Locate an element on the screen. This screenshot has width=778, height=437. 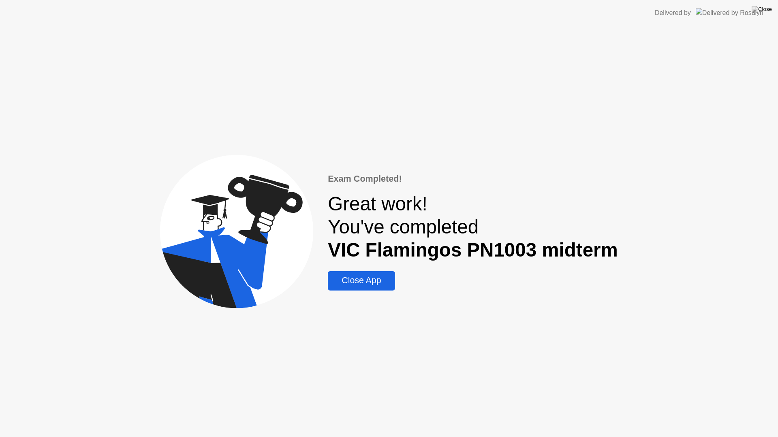
img: Delivered by Rosalyn is located at coordinates (729, 13).